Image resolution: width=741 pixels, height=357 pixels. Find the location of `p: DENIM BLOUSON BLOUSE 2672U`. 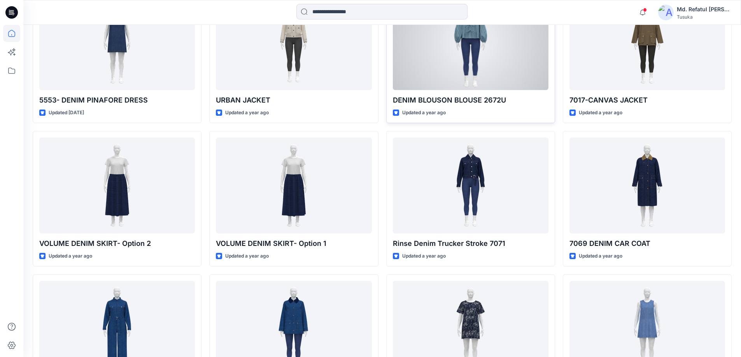

p: DENIM BLOUSON BLOUSE 2672U is located at coordinates (471, 100).